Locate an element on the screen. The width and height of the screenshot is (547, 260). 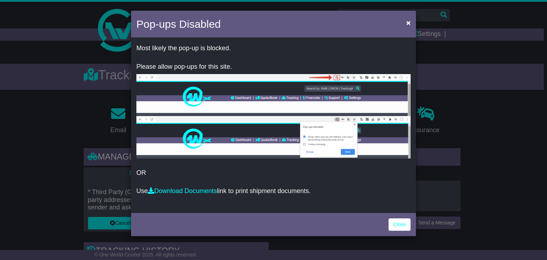
p: Use link to print shipment documents. is located at coordinates (274, 191).